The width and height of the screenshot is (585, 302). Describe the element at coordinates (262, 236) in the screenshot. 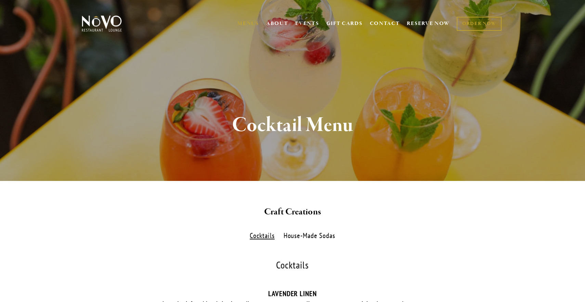

I see `label: Cocktails` at that location.